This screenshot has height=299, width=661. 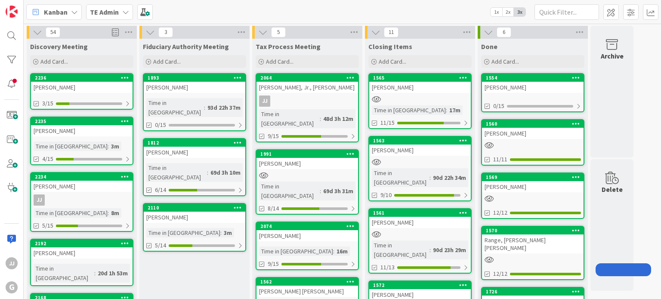 I want to click on div: 1991, so click(x=307, y=154).